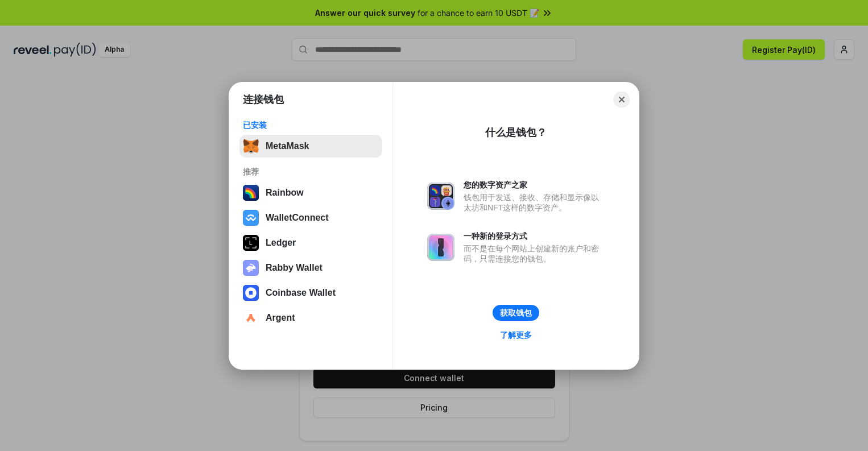  I want to click on h1: 连接钱包, so click(263, 100).